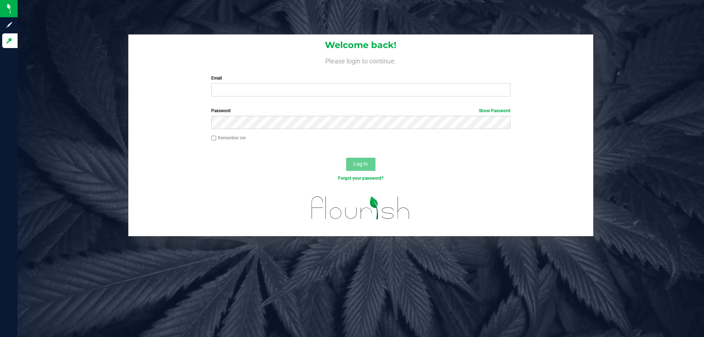 The width and height of the screenshot is (704, 337). What do you see at coordinates (361, 164) in the screenshot?
I see `span: Log In` at bounding box center [361, 164].